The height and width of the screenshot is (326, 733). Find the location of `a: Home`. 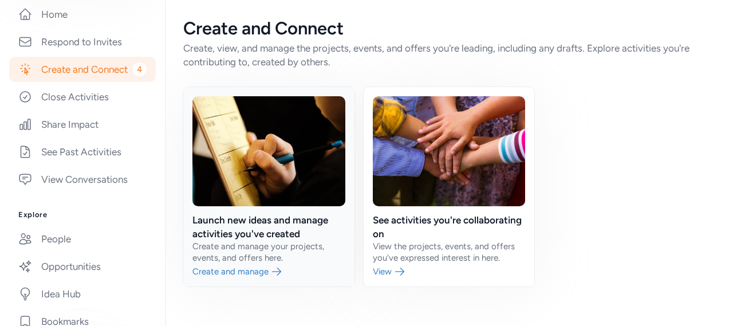

a: Home is located at coordinates (82, 14).